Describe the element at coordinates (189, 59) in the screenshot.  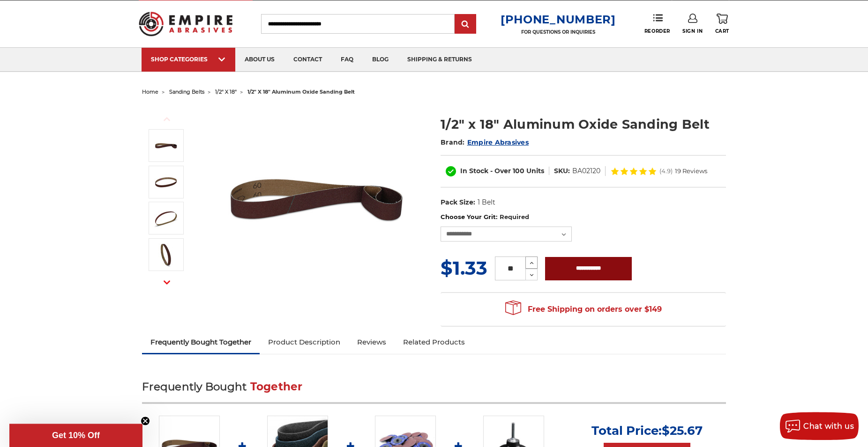
I see `div: SHOP CATEGORIES` at that location.